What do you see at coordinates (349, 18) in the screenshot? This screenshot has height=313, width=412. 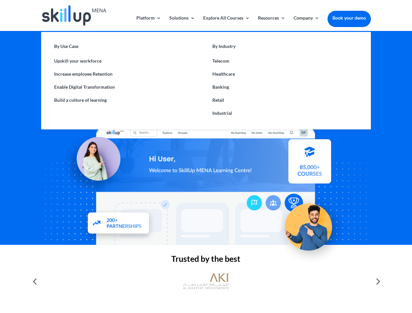 I see `a: Book your demo` at bounding box center [349, 18].